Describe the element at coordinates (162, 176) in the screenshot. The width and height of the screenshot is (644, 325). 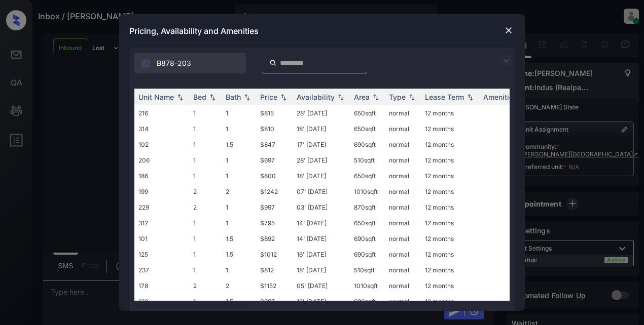
I see `td: 186` at that location.